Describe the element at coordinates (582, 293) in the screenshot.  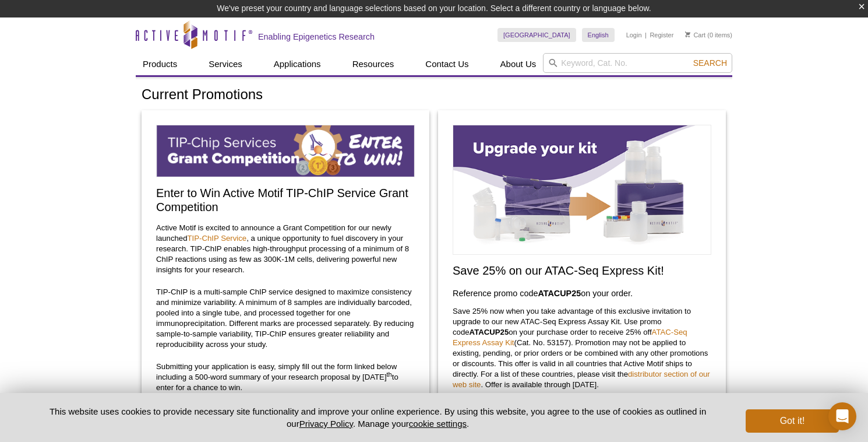
I see `h3: Reference promo code on your order.` at that location.